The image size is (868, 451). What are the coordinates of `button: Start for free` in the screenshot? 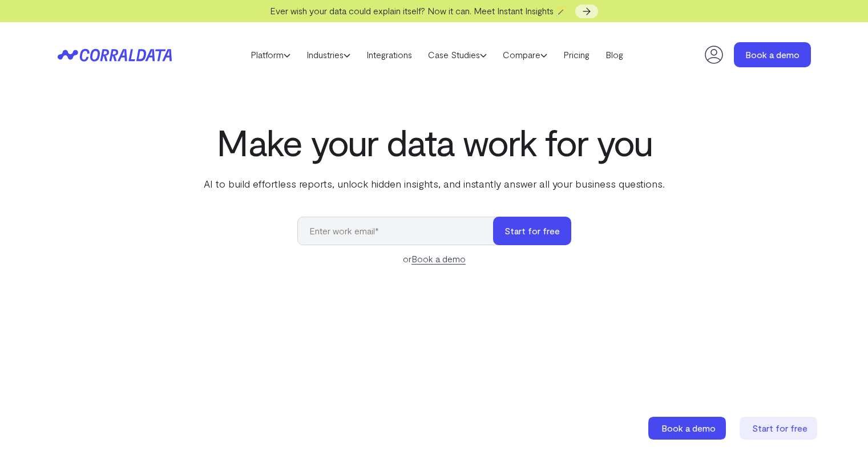 It's located at (532, 231).